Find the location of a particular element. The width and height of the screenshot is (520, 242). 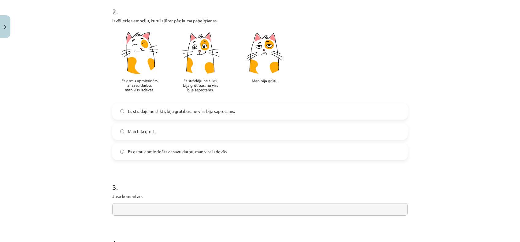

p: Izvēlieties emociju, kuru izjūtat pēc kursa pabeigšanas. is located at coordinates (260, 20).